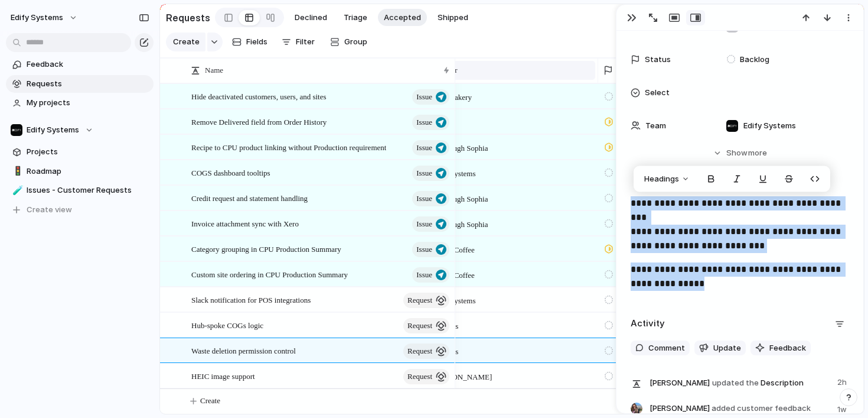 This screenshot has width=868, height=418. Describe the element at coordinates (185, 42) in the screenshot. I see `button: Create` at that location.